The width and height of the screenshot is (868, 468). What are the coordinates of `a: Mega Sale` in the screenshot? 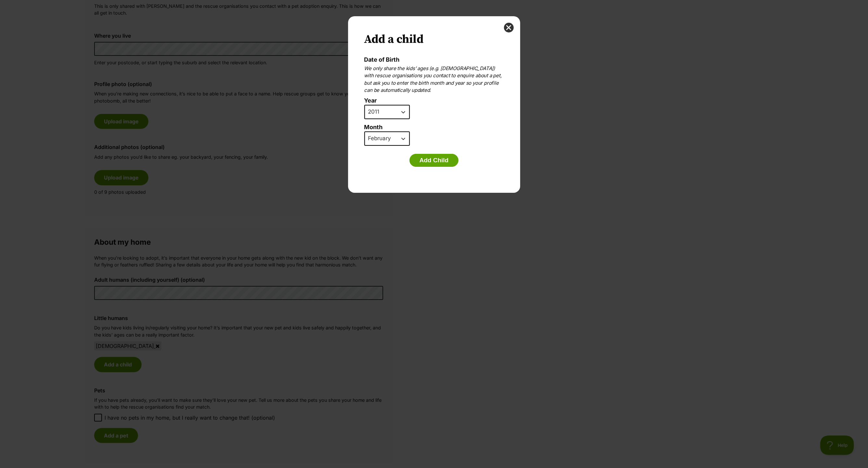 It's located at (28, 11).